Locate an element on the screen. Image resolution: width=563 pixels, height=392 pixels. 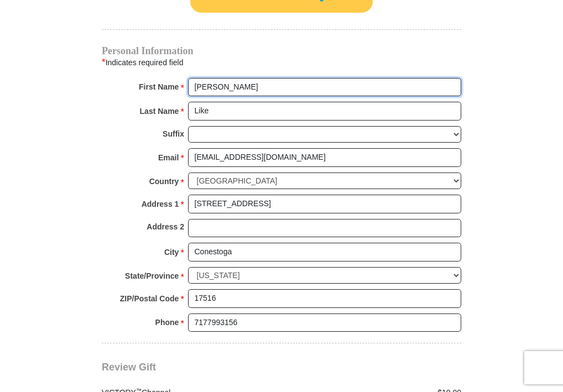
strong: Email is located at coordinates (168, 158).